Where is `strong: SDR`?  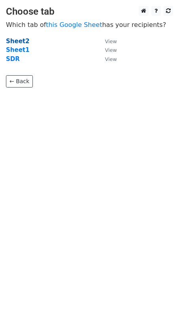
strong: SDR is located at coordinates (13, 59).